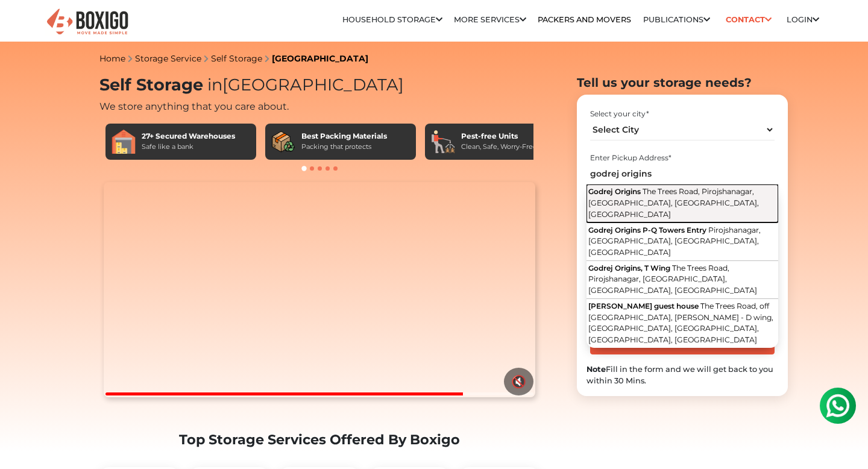 This screenshot has width=868, height=469. Describe the element at coordinates (124, 142) in the screenshot. I see `img: 27+ Secured Warehouses` at that location.